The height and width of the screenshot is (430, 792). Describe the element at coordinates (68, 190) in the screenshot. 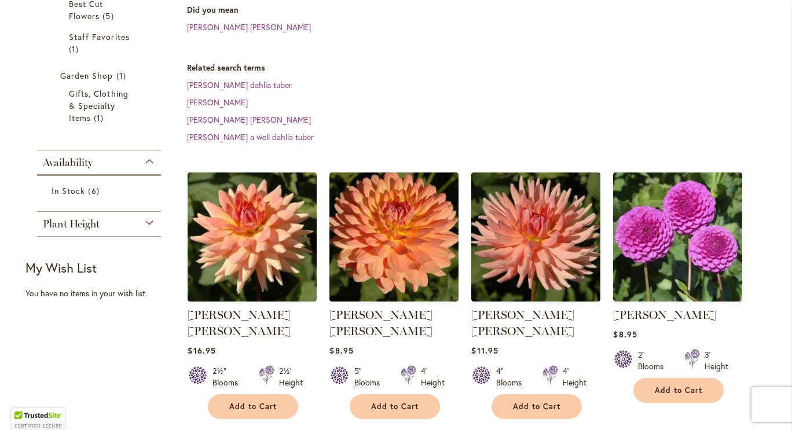

I see `span: In Stock` at that location.